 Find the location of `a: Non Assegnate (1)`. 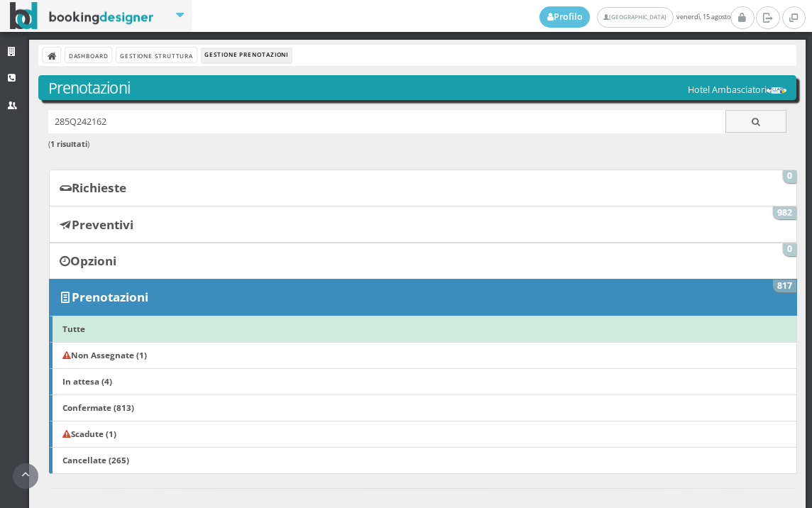

a: Non Assegnate (1) is located at coordinates (423, 356).